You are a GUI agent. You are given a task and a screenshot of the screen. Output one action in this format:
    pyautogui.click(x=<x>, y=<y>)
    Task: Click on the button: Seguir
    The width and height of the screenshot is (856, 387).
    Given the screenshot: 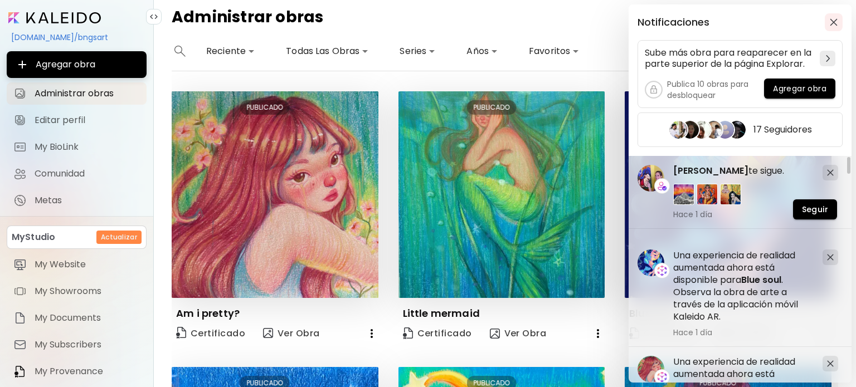 What is the action you would take?
    pyautogui.click(x=815, y=210)
    